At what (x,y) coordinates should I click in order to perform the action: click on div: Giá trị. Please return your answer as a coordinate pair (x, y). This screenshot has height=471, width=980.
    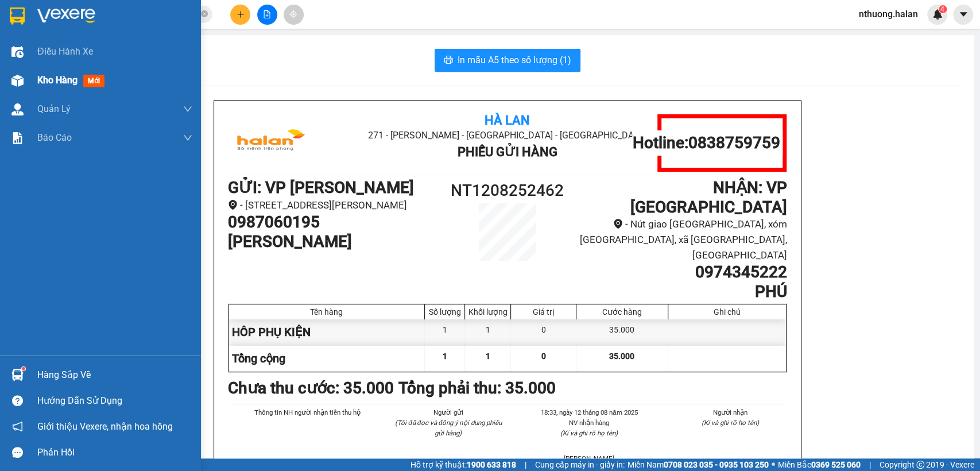
    Looking at the image, I should click on (543, 311).